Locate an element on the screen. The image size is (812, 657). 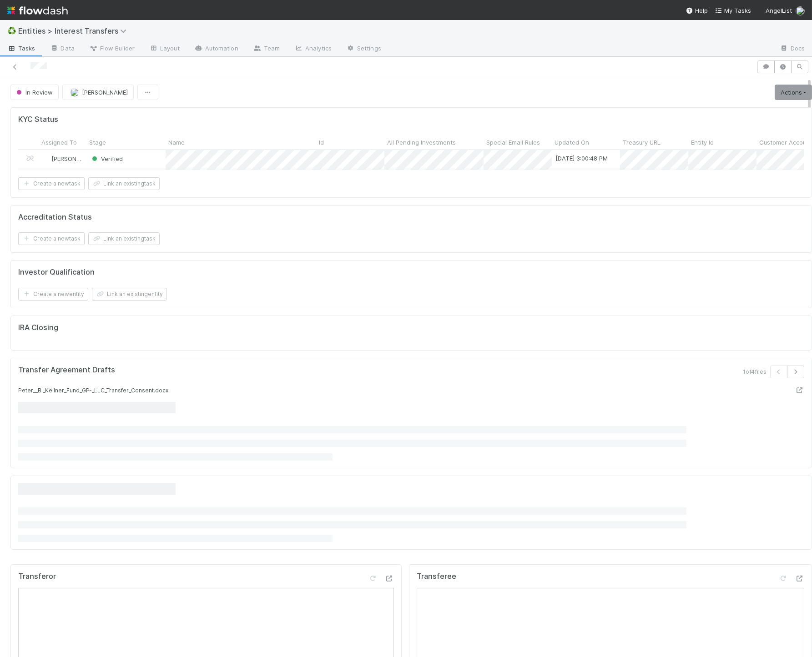
img: avatar_93b89fca-d03a-423a-b274-3dd03f0a621f.png is located at coordinates (800, 11).